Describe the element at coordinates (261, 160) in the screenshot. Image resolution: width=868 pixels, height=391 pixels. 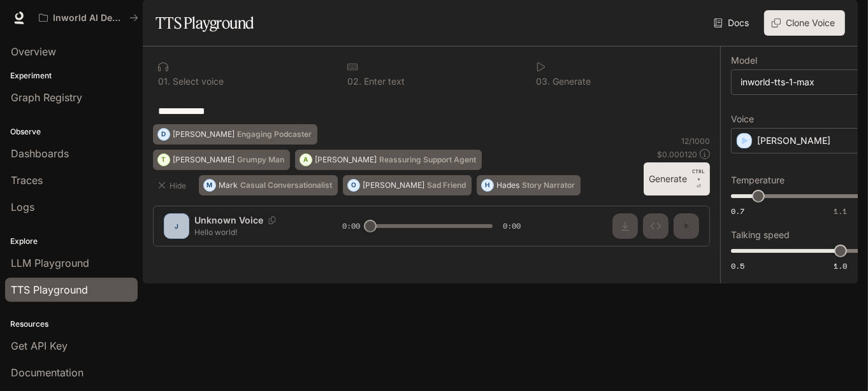
I see `p: Grumpy Man` at that location.